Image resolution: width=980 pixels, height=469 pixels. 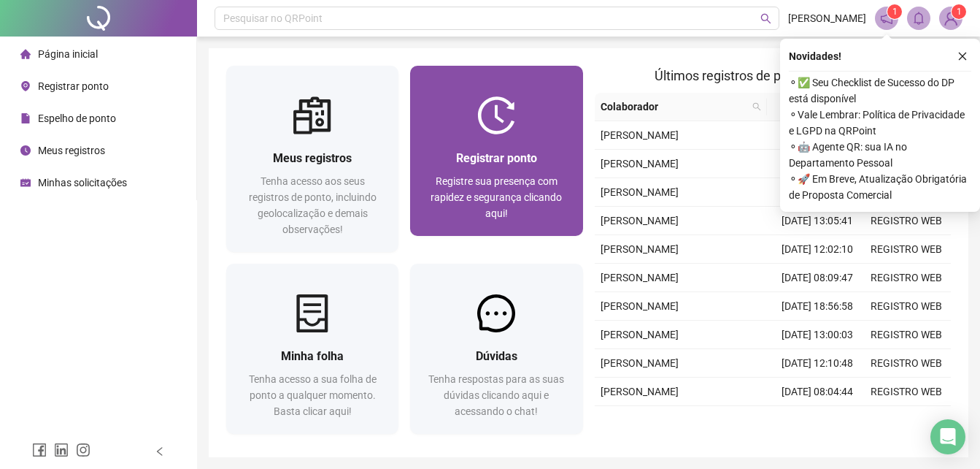 I want to click on span: close, so click(x=963, y=56).